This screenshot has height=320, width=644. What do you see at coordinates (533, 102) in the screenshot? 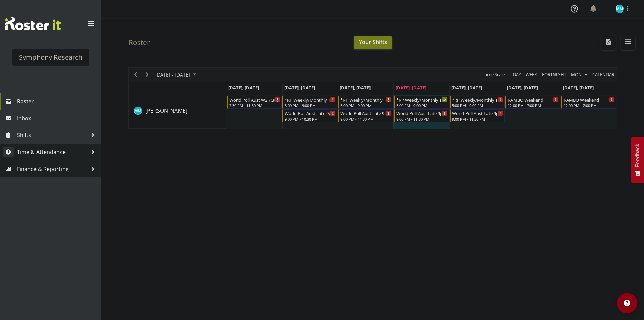
I see `div: Murphy Mulholland"s event - RAMBO Weekend Begin From Saturday, October 4, 2025 at 12:00:00 PM GMT...` at bounding box center [533, 102].